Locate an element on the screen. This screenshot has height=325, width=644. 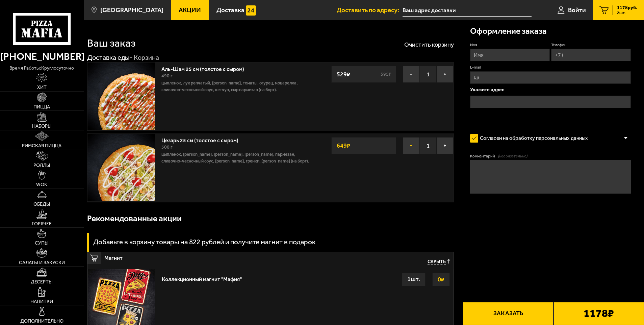
s: 595 ₽ is located at coordinates (386, 75).